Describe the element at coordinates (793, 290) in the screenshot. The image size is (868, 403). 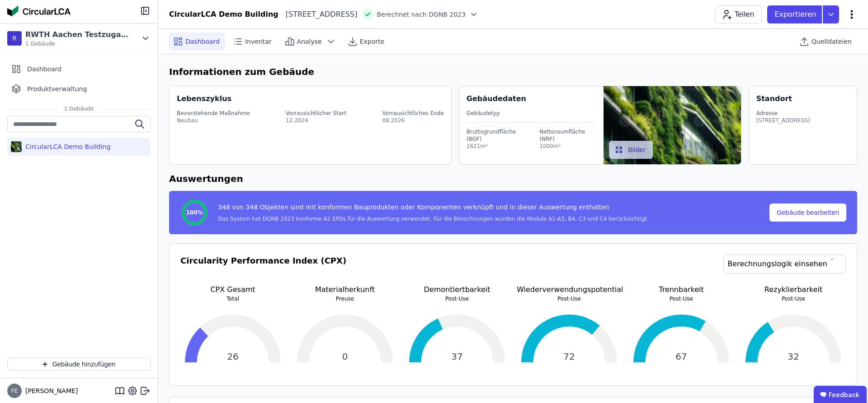
I see `p: Rezyklierbarkeit` at that location.